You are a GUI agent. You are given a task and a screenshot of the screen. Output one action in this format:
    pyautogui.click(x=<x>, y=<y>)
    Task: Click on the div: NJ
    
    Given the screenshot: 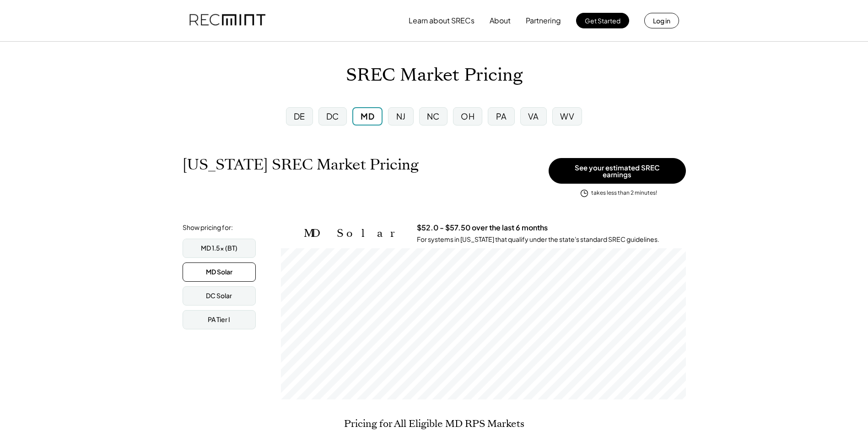 What is the action you would take?
    pyautogui.click(x=401, y=116)
    